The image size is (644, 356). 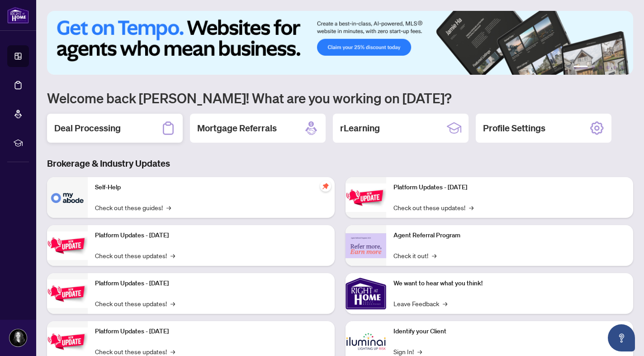 What do you see at coordinates (421, 303) in the screenshot?
I see `a: Leave Feedback→` at bounding box center [421, 303].